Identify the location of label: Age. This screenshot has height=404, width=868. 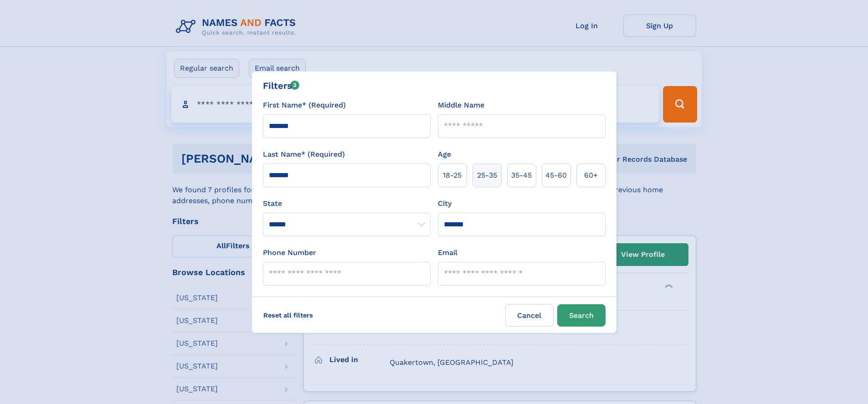
(444, 154).